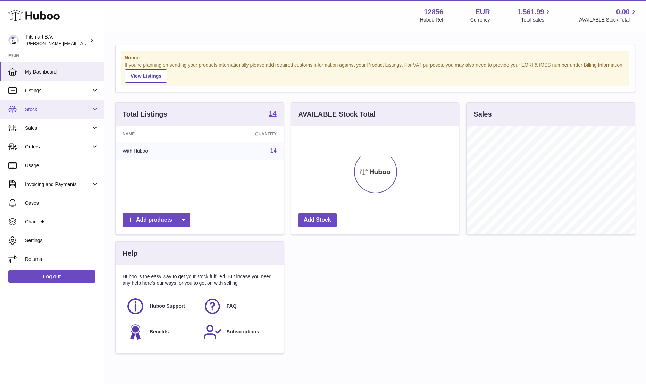  I want to click on div: Huboo Ref, so click(432, 20).